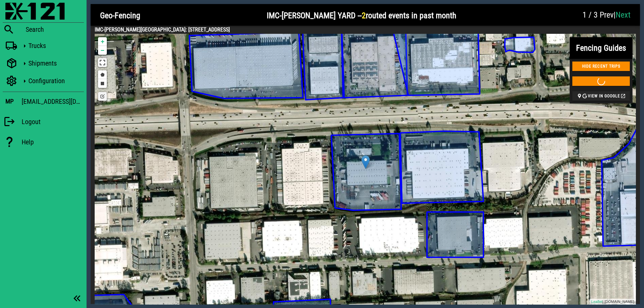 The image size is (644, 308). What do you see at coordinates (364, 16) in the screenshot?
I see `span: 2` at bounding box center [364, 16].